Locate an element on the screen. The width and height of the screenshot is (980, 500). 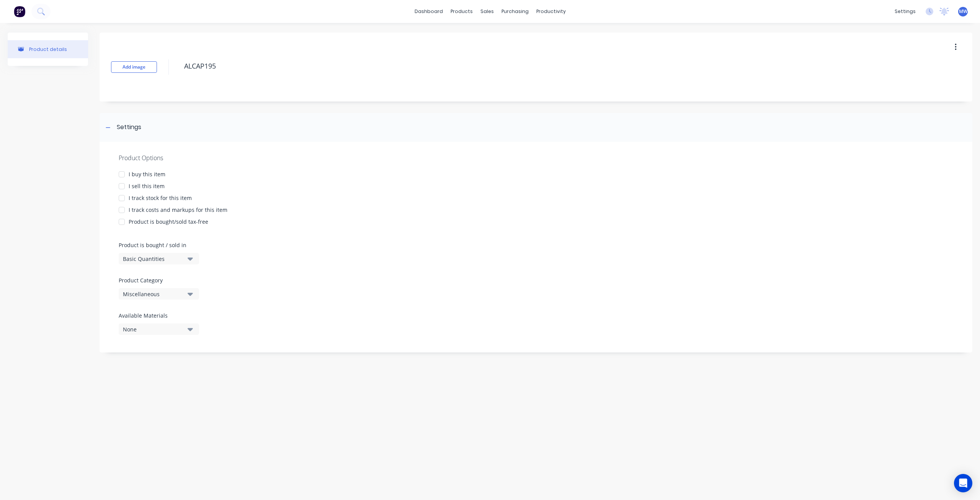
div: Product details is located at coordinates (48, 49).